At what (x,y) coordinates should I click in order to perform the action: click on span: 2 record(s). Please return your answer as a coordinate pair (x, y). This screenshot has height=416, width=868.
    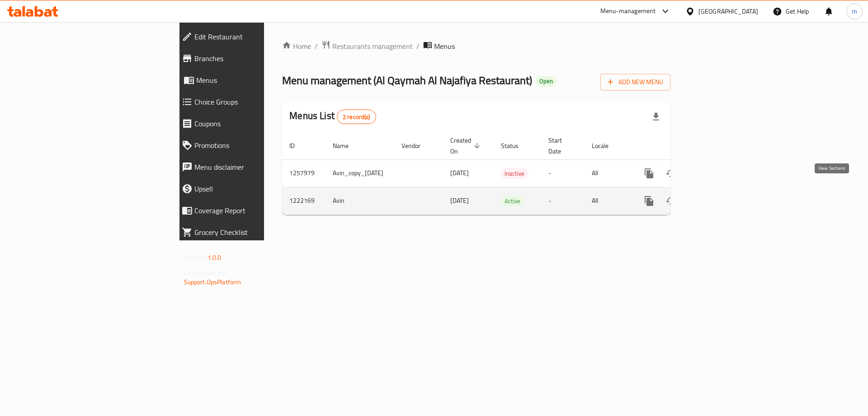
    Looking at the image, I should click on (357, 117).